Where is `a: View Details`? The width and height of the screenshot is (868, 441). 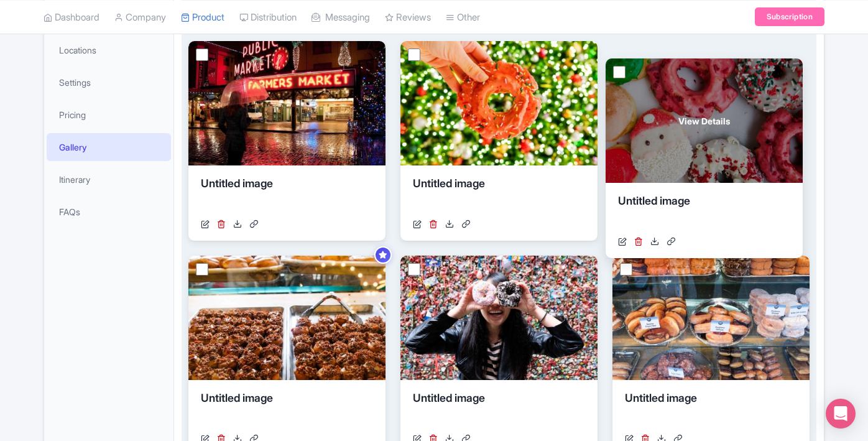 a: View Details is located at coordinates (704, 121).